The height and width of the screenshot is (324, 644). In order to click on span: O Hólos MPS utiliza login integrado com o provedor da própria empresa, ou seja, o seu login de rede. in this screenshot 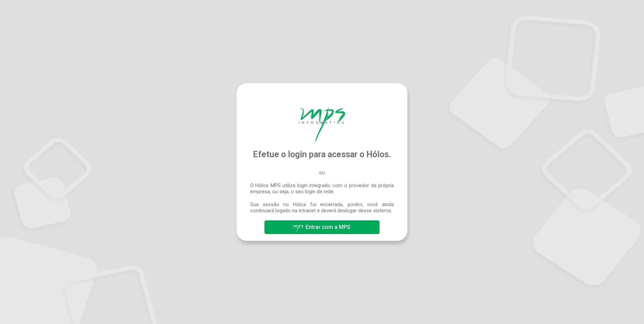, I will do `click(322, 188)`.